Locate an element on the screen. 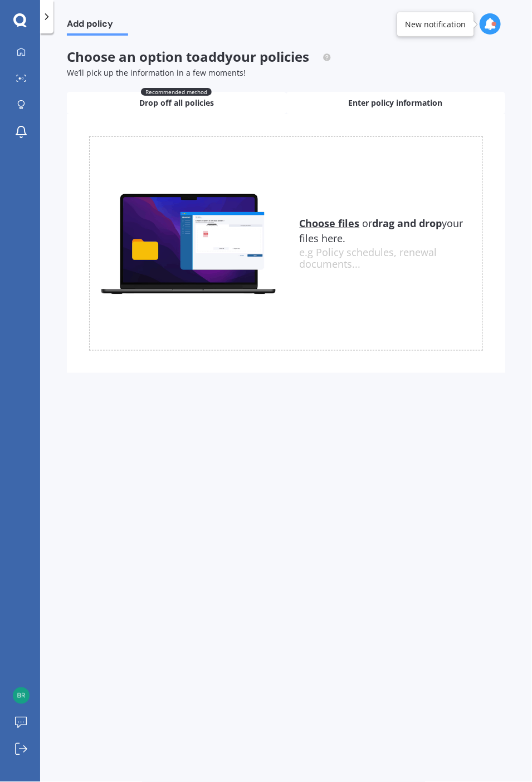 The width and height of the screenshot is (532, 782). span: Recommended method is located at coordinates (176, 92).